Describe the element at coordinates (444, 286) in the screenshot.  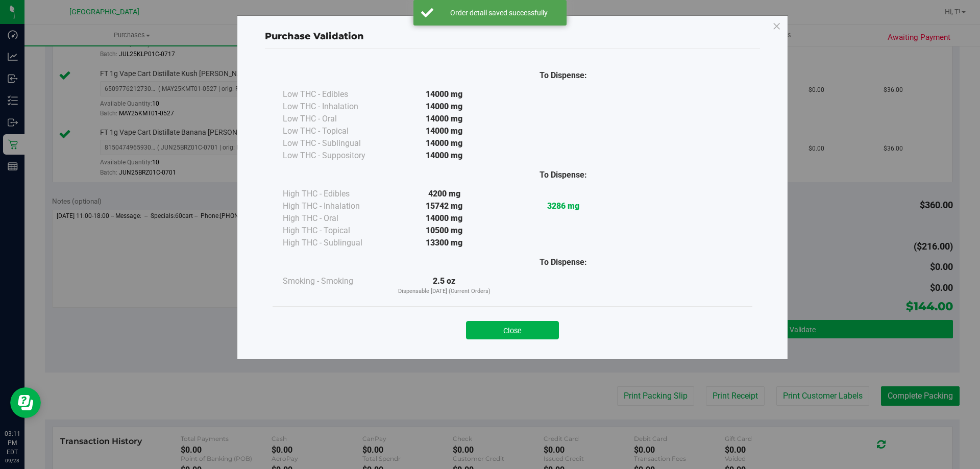
I see `div: 2.5 oz` at that location.